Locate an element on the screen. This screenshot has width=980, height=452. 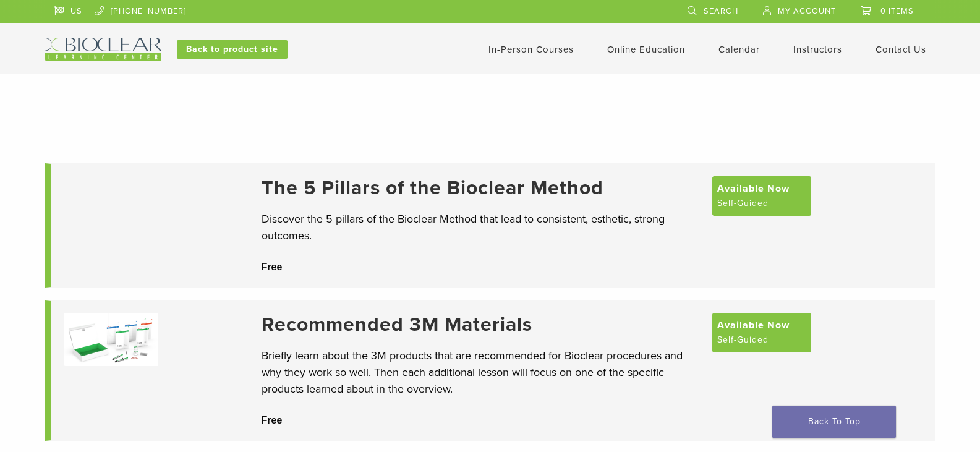
p: Briefly learn about the 3M products that are recommended for Bioclear procedures and why they wor... is located at coordinates (480, 373).